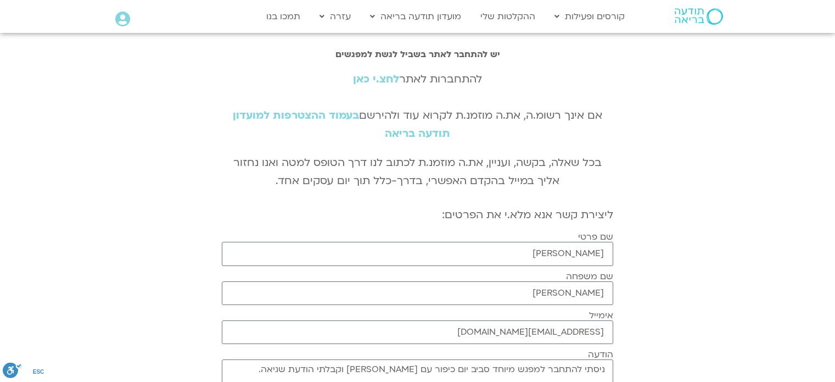 This screenshot has height=382, width=835. Describe the element at coordinates (601, 315) in the screenshot. I see `label: אימייל` at that location.